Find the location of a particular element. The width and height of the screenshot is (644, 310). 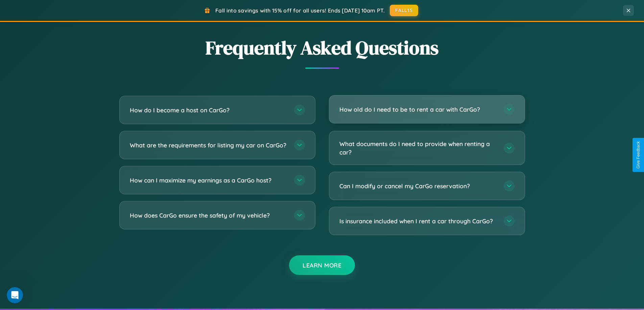

h3: How old do I need to be to rent a car with CarGo? is located at coordinates (418, 109).